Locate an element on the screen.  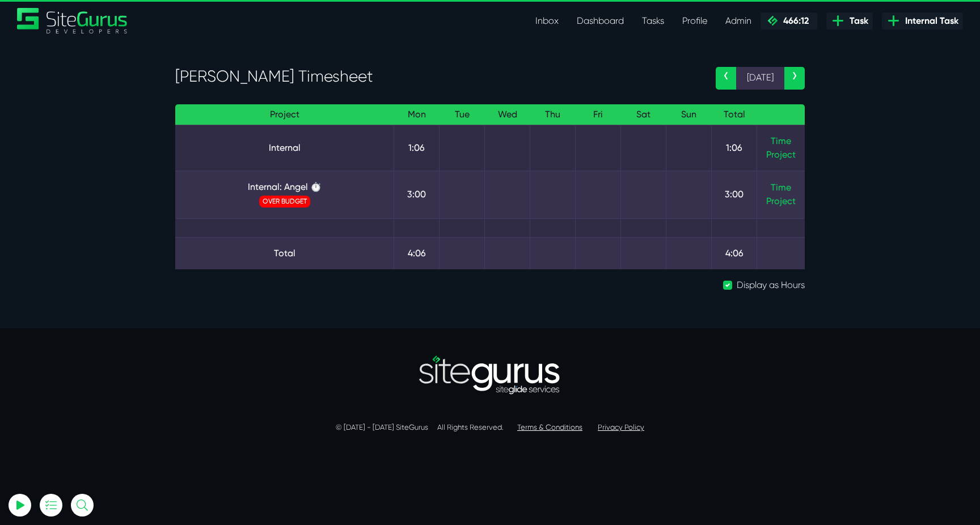
span: 466:12 is located at coordinates (793, 20).